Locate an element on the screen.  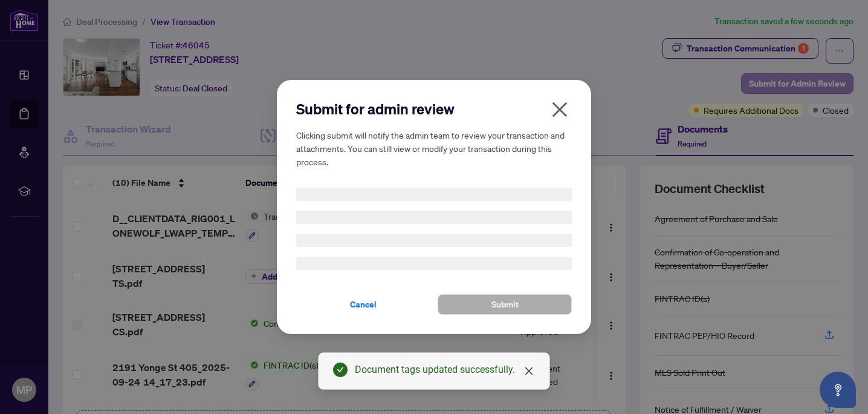
a: Close is located at coordinates (529, 371).